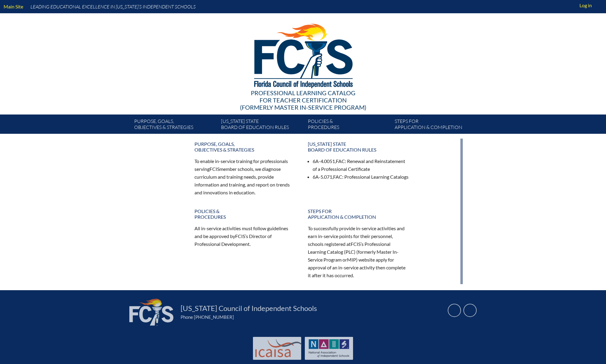  I want to click on img: NAIS Logo, so click(329, 349).